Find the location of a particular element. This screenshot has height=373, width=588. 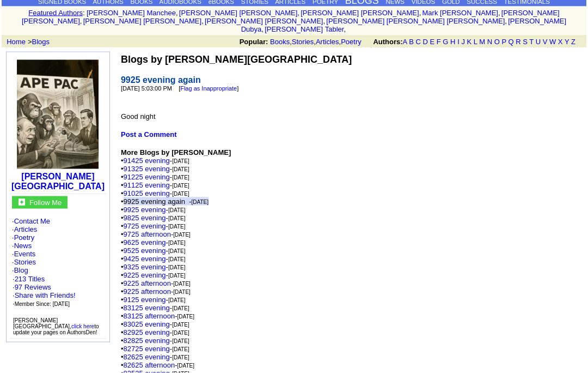

a: 91225 evening is located at coordinates (146, 177).